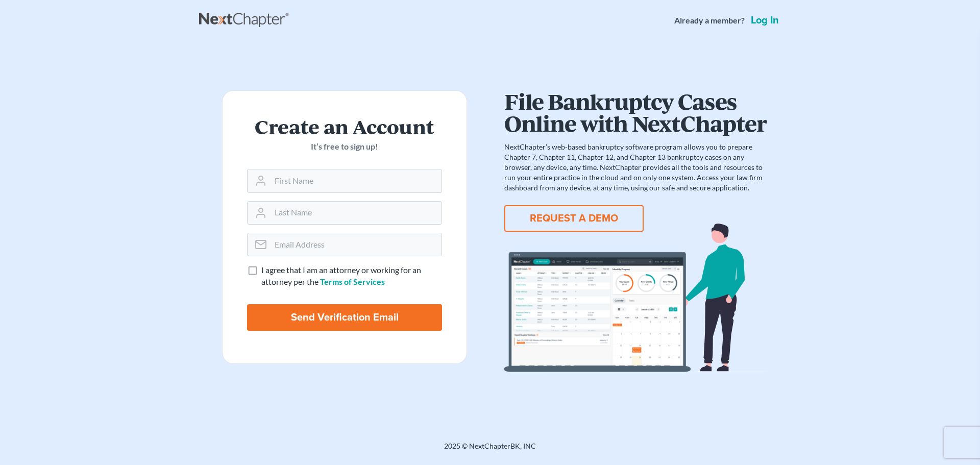  I want to click on img: dashboard-867a026336fddd4d87f0941869007d5e2a59e2bc3a7d80a2916e9f42c0117099.svg, so click(636, 297).